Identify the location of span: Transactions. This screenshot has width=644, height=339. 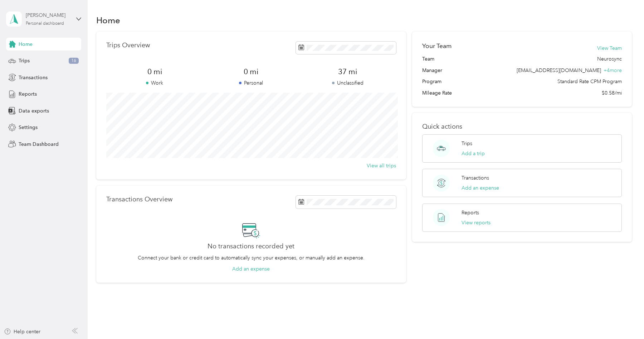
(32, 77).